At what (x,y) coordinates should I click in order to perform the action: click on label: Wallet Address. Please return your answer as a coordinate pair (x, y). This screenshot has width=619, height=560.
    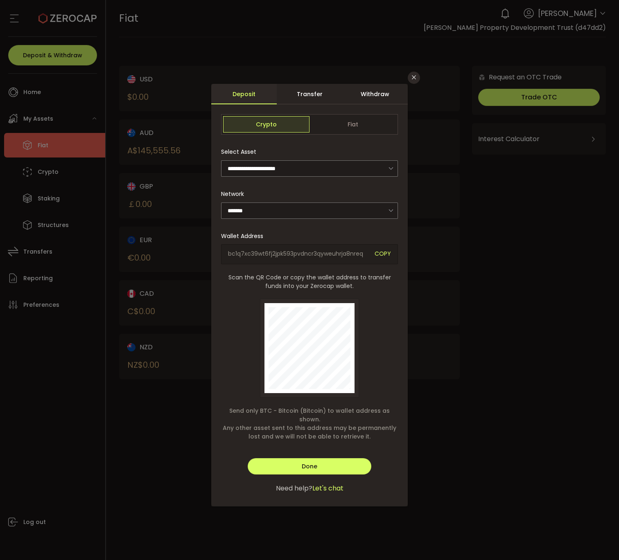
    Looking at the image, I should click on (244, 236).